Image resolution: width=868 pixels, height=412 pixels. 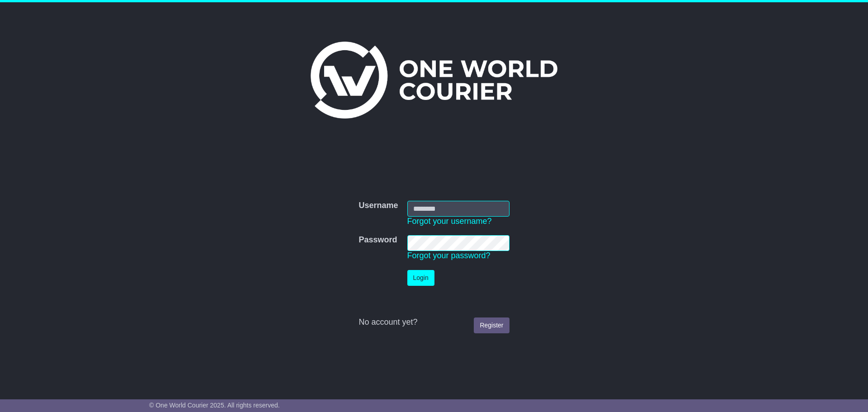 What do you see at coordinates (434, 322) in the screenshot?
I see `div: No account yet?` at bounding box center [434, 322].